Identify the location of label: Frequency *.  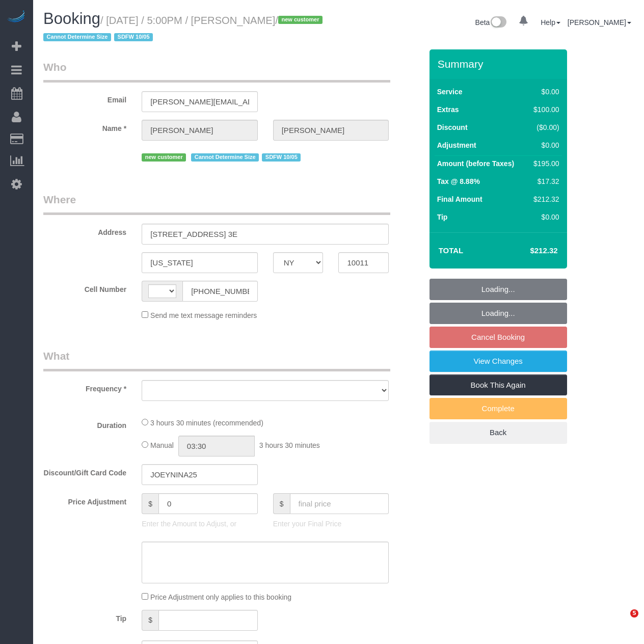
(85, 386).